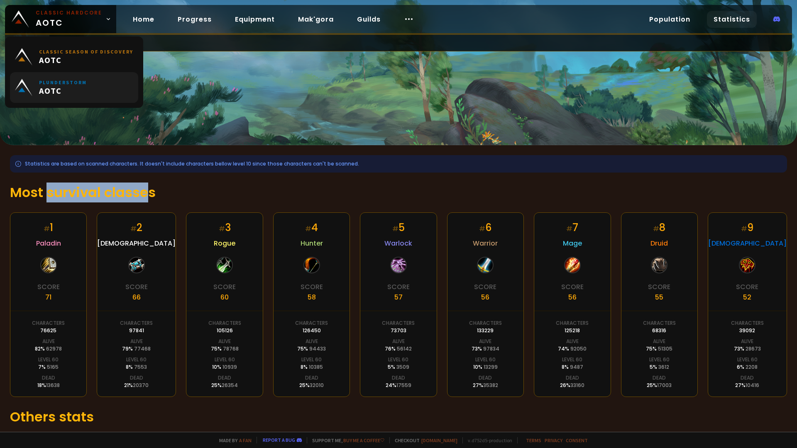  What do you see at coordinates (311, 227) in the screenshot?
I see `div: 4` at bounding box center [311, 227].